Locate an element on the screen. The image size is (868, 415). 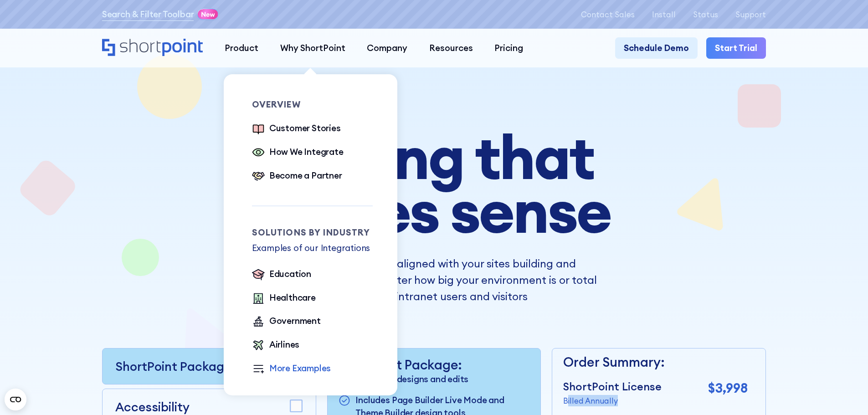
a: Pricing is located at coordinates (509, 49).